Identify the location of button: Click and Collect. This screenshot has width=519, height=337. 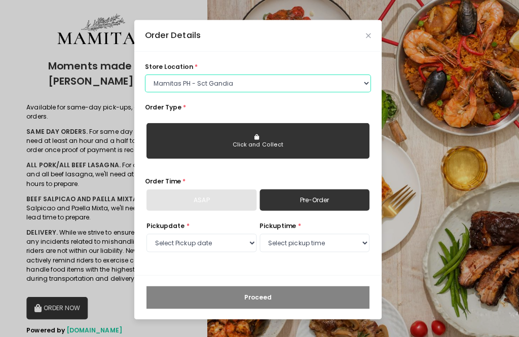
(258, 140).